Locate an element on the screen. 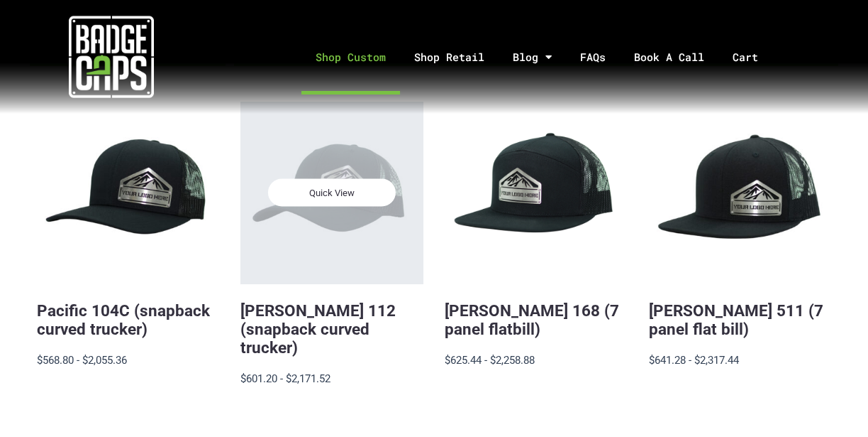 The height and width of the screenshot is (437, 868). span: $601.20 - $2,171.52 is located at coordinates (286, 379).